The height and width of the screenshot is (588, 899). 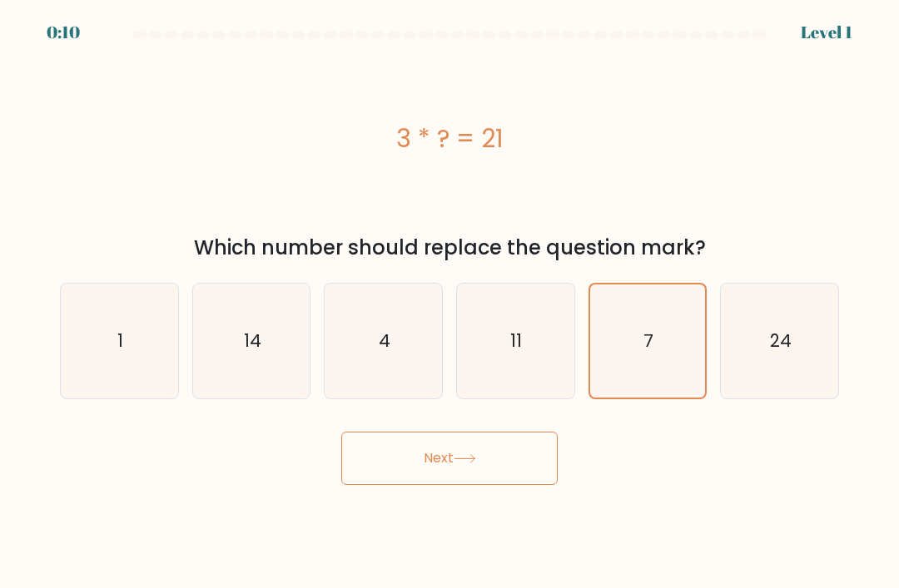 I want to click on text: 11, so click(x=517, y=340).